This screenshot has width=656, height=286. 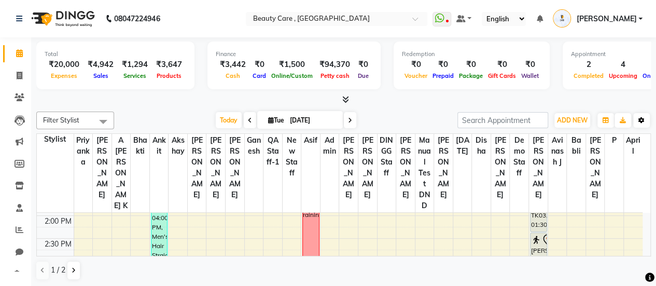 I want to click on span: Services, so click(x=135, y=76).